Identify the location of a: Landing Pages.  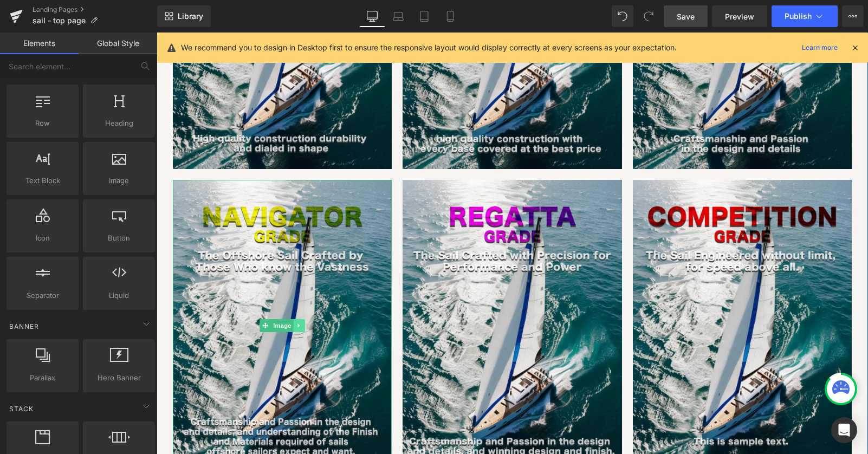
(95, 10).